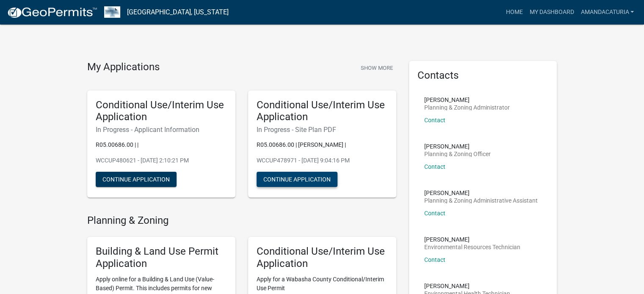 The height and width of the screenshot is (294, 644). What do you see at coordinates (322, 129) in the screenshot?
I see `h6: In Progress - Site Plan PDF` at bounding box center [322, 129].